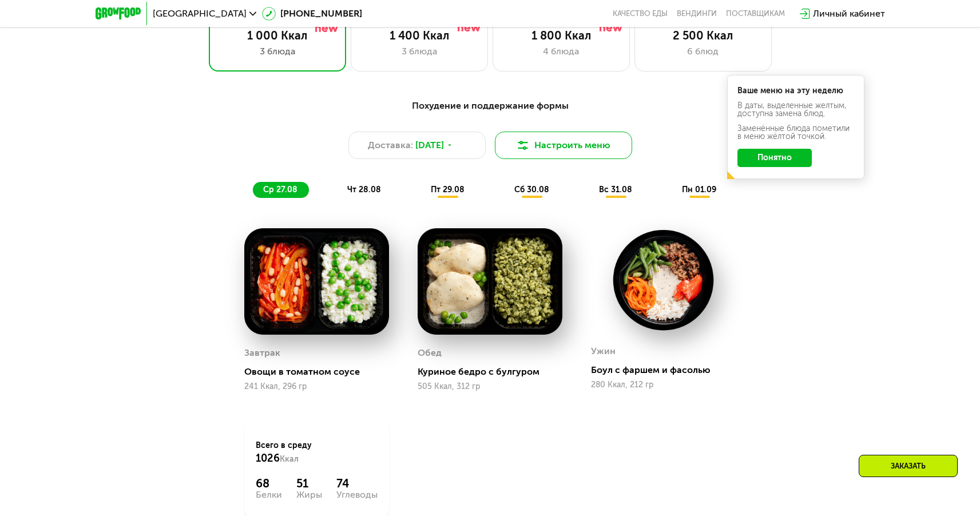 The image size is (980, 516). Describe the element at coordinates (795, 91) in the screenshot. I see `div: Ваше меню на эту неделю` at that location.